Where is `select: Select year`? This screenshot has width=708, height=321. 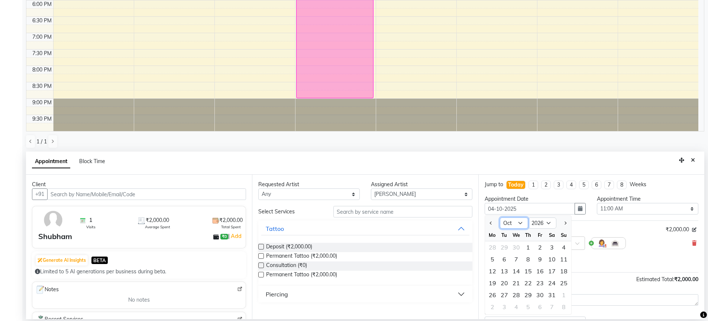
select: Select year is located at coordinates (543, 223).